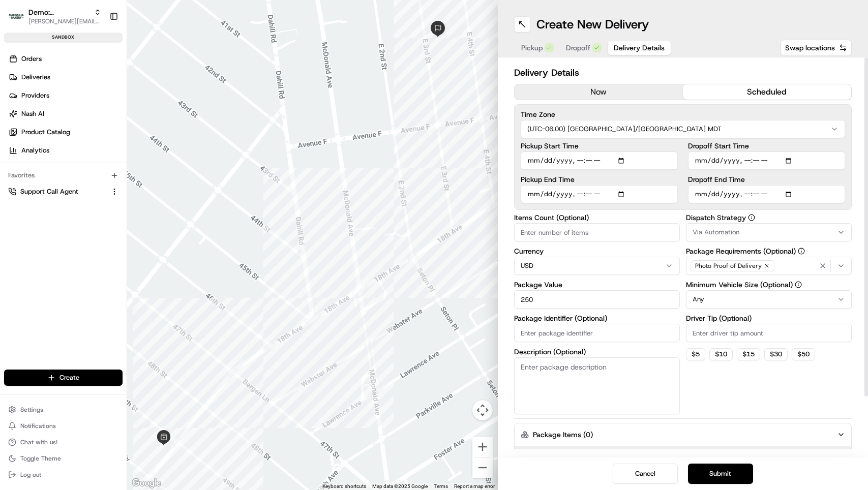 The height and width of the screenshot is (490, 868). What do you see at coordinates (810, 48) in the screenshot?
I see `span: Swap locations` at bounding box center [810, 48].